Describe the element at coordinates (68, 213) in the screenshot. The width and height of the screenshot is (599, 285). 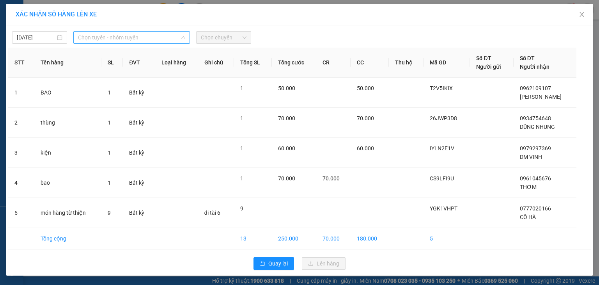
I see `td: món hàng từ thiện` at that location.